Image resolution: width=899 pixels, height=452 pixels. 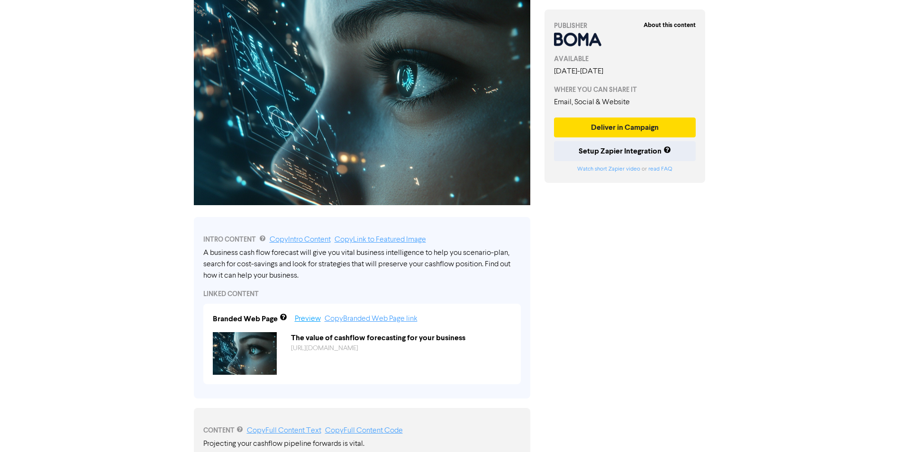 What do you see at coordinates (625, 90) in the screenshot?
I see `div: WHERE YOU CAN SHARE IT` at bounding box center [625, 90].